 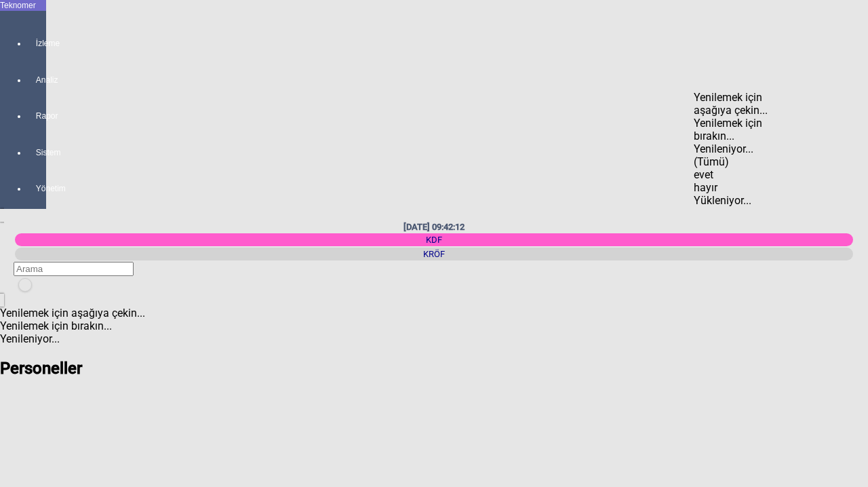 I want to click on div: evet, so click(x=732, y=174).